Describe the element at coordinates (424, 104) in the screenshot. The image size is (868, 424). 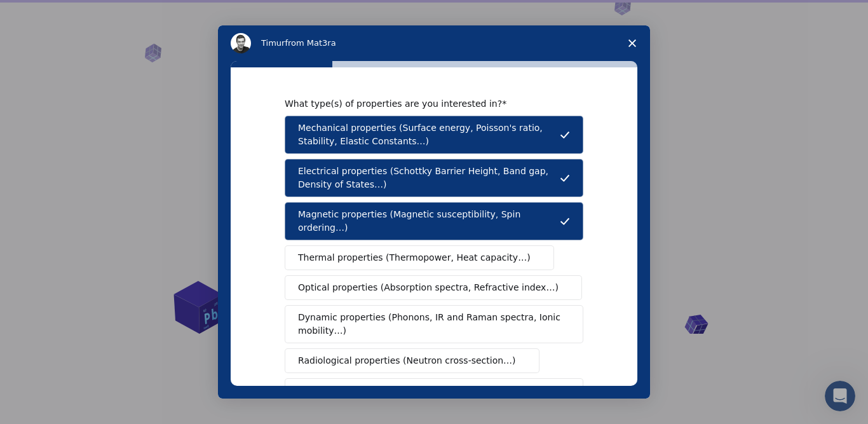
I see `div: What type(s) of properties are you interested in?` at that location.